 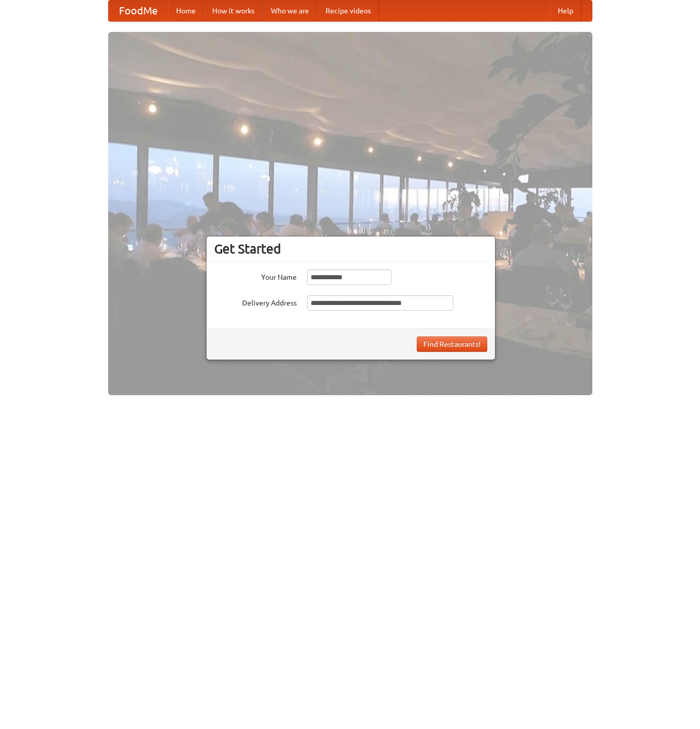 I want to click on a: FoodMe, so click(x=138, y=11).